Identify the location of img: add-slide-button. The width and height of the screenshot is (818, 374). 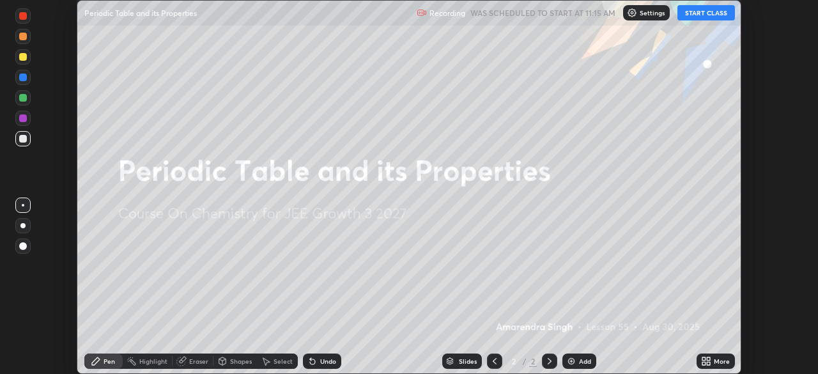
(572, 361).